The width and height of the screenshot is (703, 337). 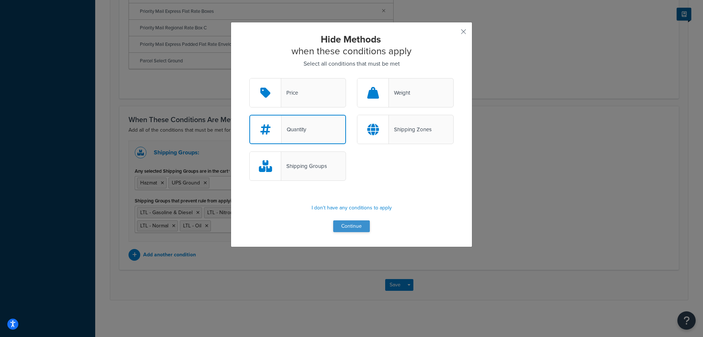 What do you see at coordinates (352, 64) in the screenshot?
I see `p: Select all conditions that must be met` at bounding box center [352, 64].